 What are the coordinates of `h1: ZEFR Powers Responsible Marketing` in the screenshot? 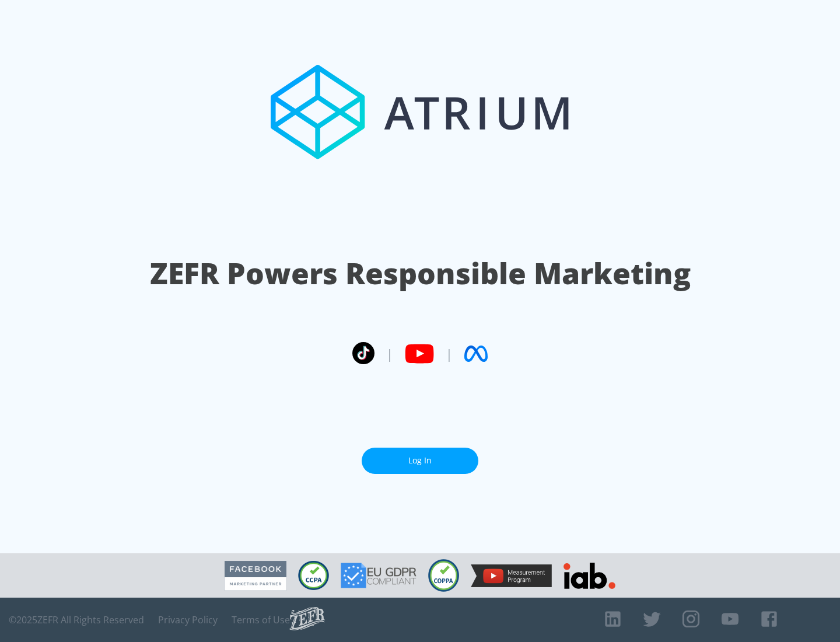 It's located at (420, 274).